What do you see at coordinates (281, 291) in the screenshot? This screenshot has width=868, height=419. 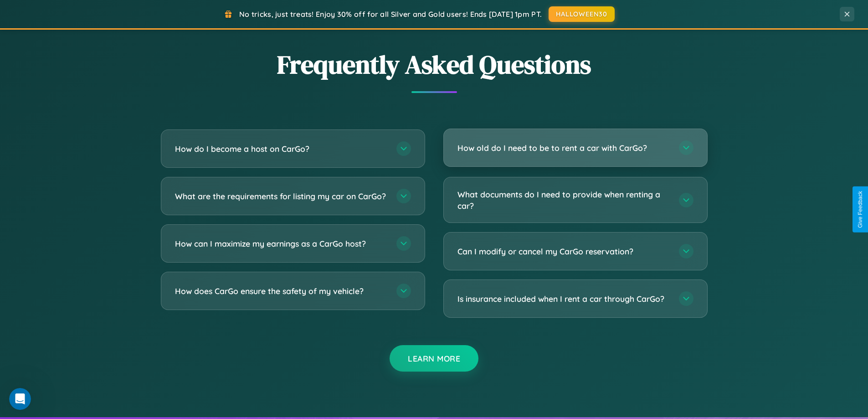 I see `h3: How does CarGo ensure the safety of my vehicle?` at bounding box center [281, 291].